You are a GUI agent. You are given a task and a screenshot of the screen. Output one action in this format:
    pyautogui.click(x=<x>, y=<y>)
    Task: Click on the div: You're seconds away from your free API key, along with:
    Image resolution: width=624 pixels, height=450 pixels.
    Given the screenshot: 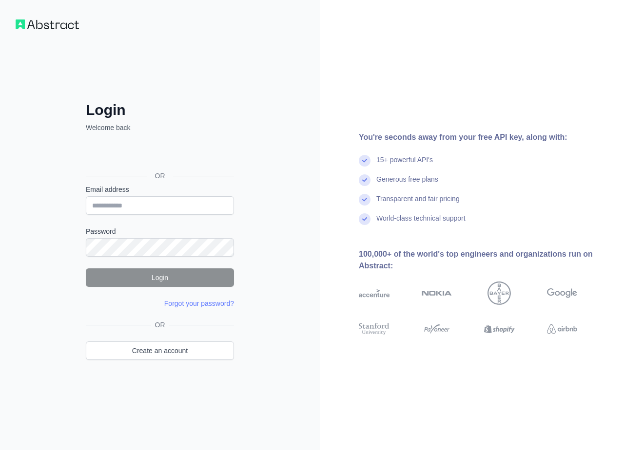 What is the action you would take?
    pyautogui.click(x=483, y=137)
    